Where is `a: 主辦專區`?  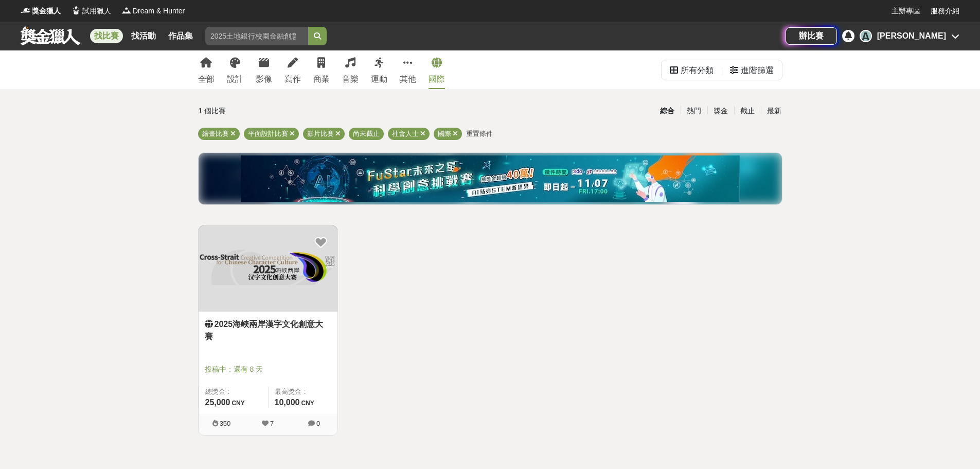 a: 主辦專區 is located at coordinates (907, 11).